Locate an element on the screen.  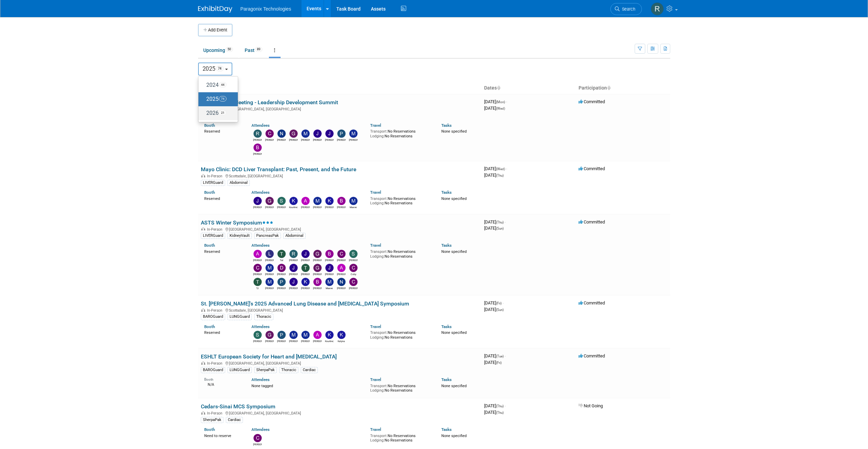
span: Search is located at coordinates (627, 9).